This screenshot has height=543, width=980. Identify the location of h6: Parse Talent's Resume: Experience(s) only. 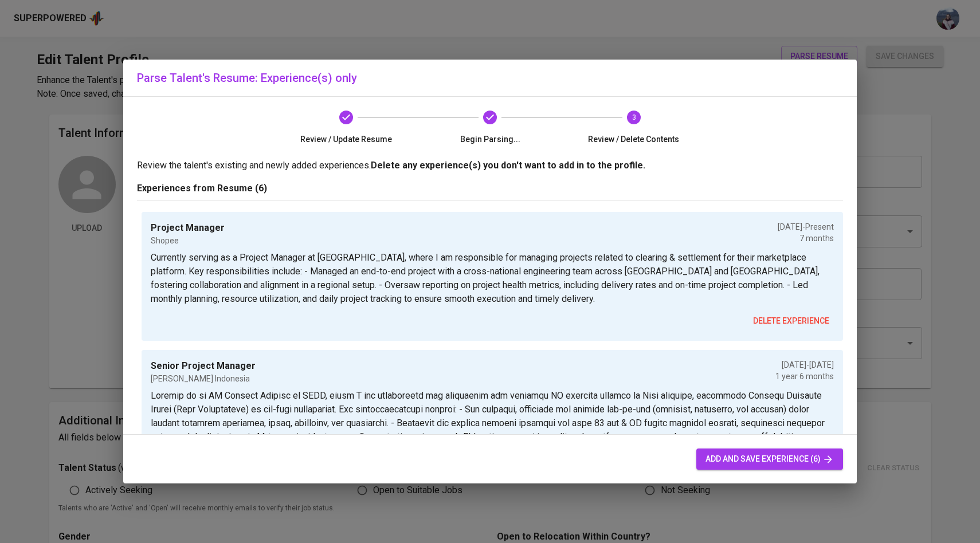
(490, 78).